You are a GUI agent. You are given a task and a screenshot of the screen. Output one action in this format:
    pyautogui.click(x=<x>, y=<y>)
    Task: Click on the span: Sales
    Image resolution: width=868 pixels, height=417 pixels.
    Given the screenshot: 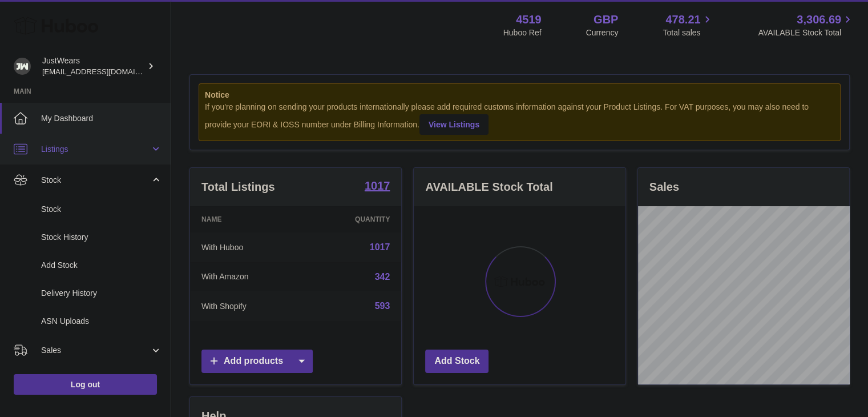 What is the action you would take?
    pyautogui.click(x=96, y=350)
    